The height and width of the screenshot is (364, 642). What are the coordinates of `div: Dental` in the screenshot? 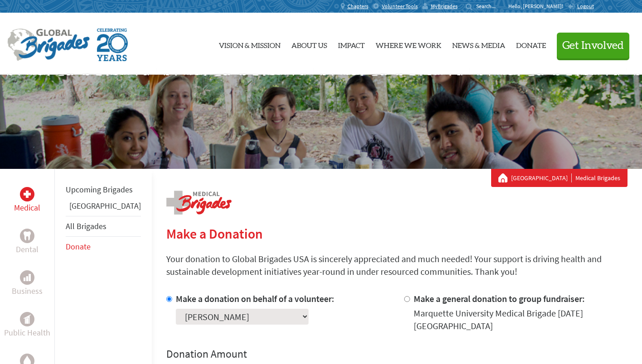 It's located at (27, 236).